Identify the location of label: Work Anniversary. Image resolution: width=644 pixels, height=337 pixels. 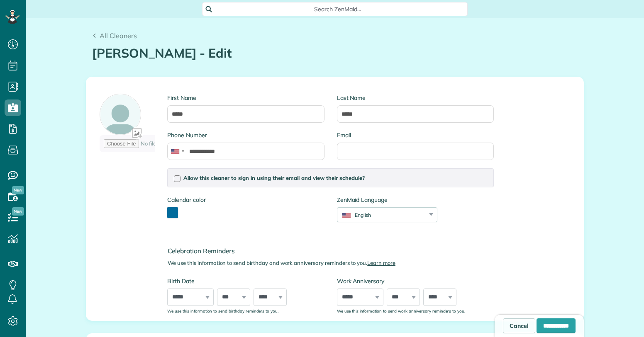
(415, 281).